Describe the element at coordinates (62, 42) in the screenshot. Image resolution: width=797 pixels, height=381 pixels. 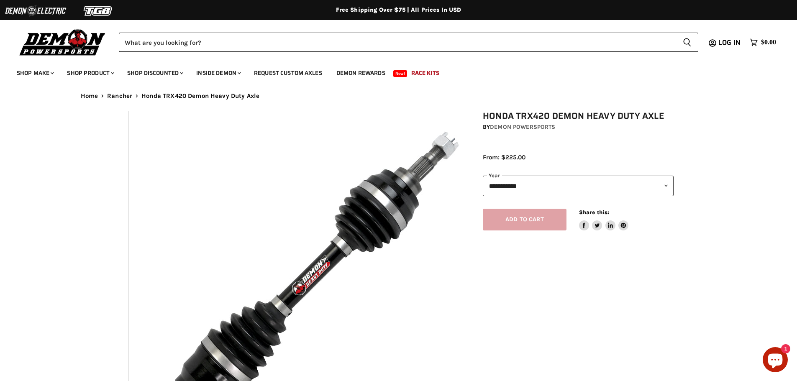
I see `img: Demon Powersports` at that location.